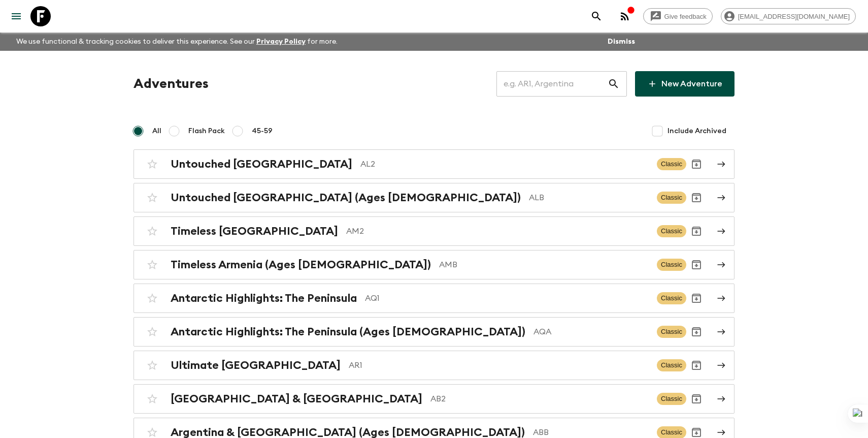 The width and height of the screenshot is (868, 438). Describe the element at coordinates (684, 84) in the screenshot. I see `a: New Adventure` at that location.